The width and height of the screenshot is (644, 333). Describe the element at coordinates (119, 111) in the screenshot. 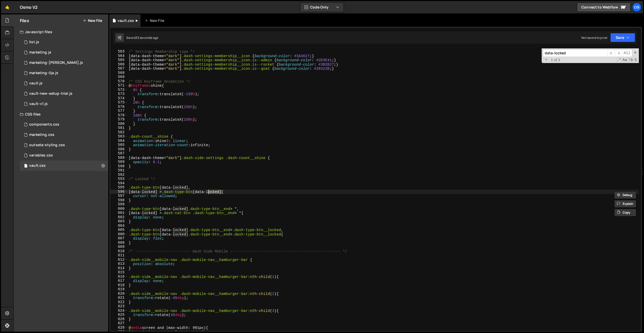

I see `div: 577` at that location.